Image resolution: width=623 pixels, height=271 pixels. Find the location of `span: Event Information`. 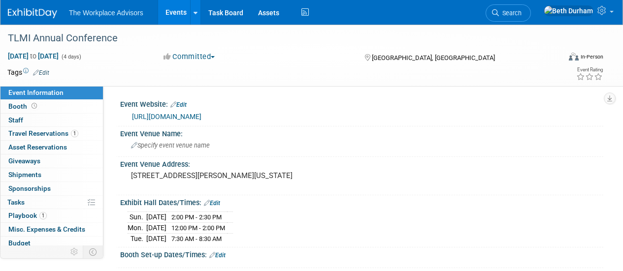

span: Event Information is located at coordinates (36, 93).